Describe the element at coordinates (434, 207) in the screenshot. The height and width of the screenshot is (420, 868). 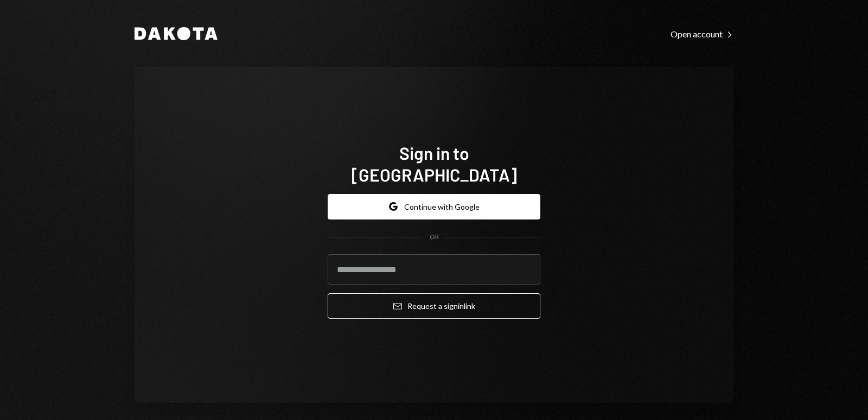
I see `button: Continue with Google` at that location.